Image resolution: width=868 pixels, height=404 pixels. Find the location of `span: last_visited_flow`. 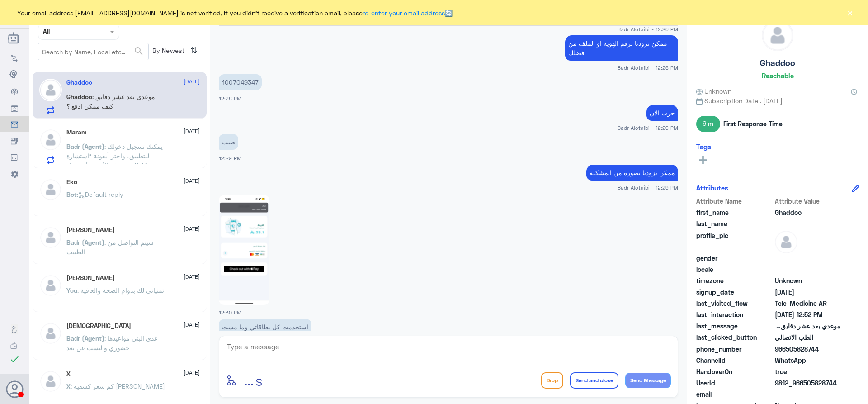

span: last_visited_flow is located at coordinates (734, 303).